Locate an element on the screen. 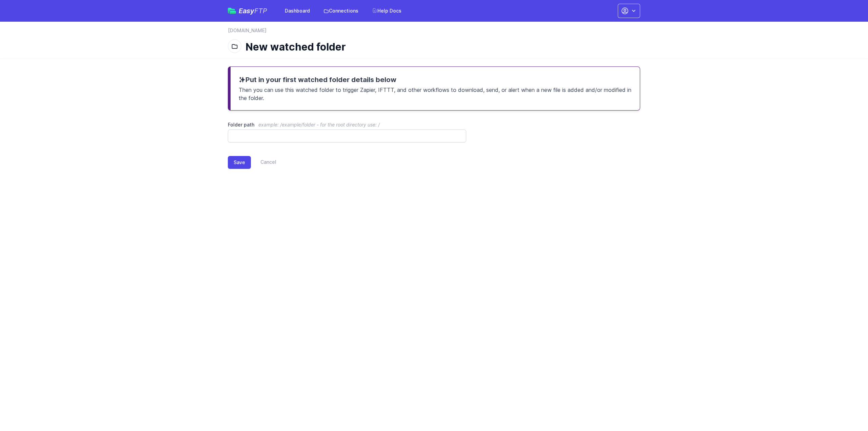 The height and width of the screenshot is (431, 868). nav: Breadcrumb is located at coordinates (434, 32).